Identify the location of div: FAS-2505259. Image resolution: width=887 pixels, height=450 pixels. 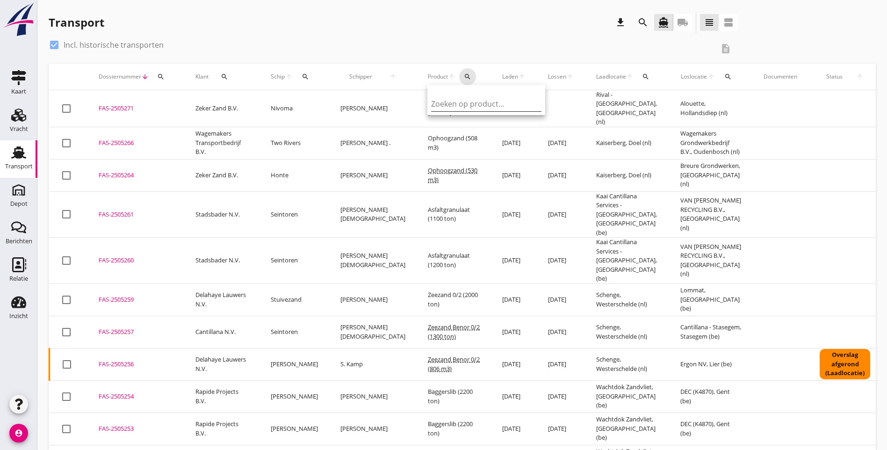
(136, 300).